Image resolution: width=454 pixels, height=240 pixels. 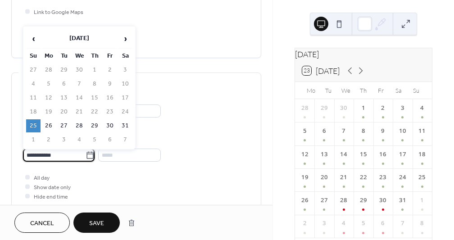 I want to click on div: 15, so click(x=364, y=155).